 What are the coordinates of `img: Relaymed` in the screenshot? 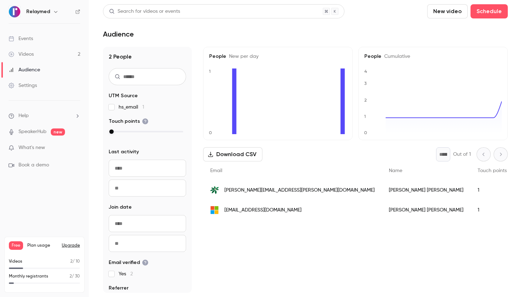 It's located at (15, 12).